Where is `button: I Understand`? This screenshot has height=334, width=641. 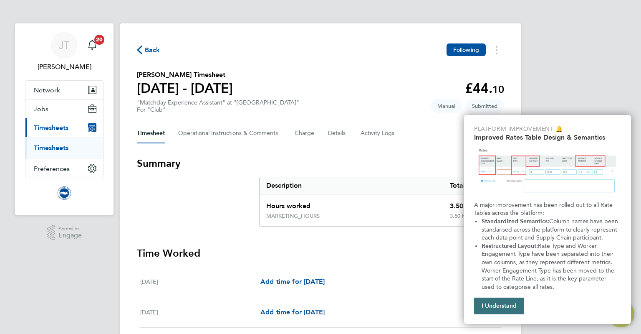
button: I Understand is located at coordinates (499, 306).